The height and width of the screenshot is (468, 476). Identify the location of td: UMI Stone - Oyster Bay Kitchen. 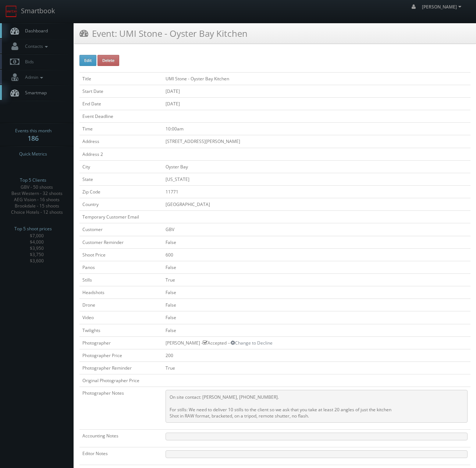
(317, 79).